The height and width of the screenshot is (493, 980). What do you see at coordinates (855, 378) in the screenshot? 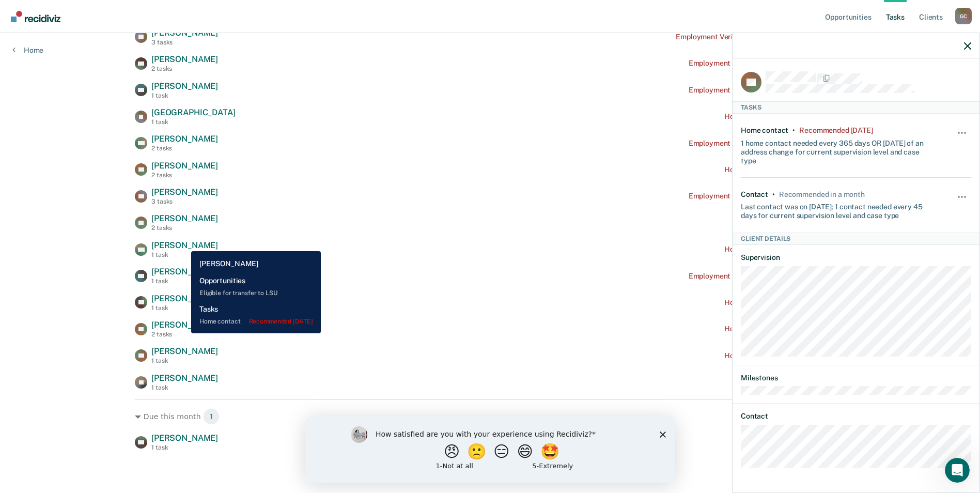
I see `dt: Milestones` at bounding box center [855, 378].